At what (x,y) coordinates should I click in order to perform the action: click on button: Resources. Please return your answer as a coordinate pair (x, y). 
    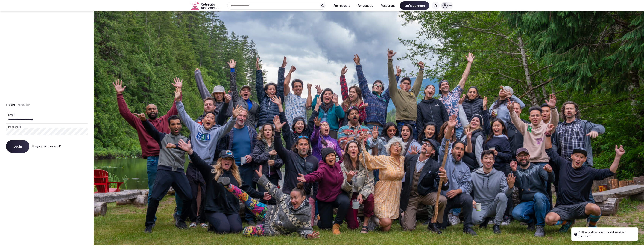
    Looking at the image, I should click on (388, 6).